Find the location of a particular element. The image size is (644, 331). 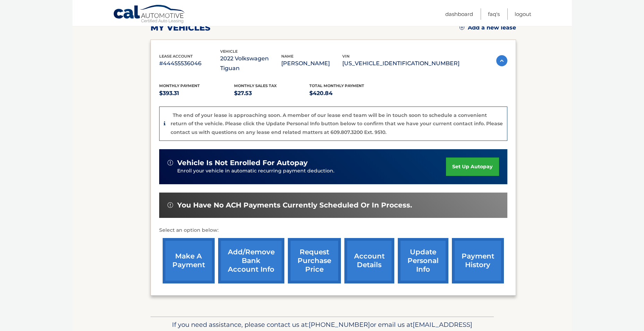

a: update personal info is located at coordinates (423, 261).